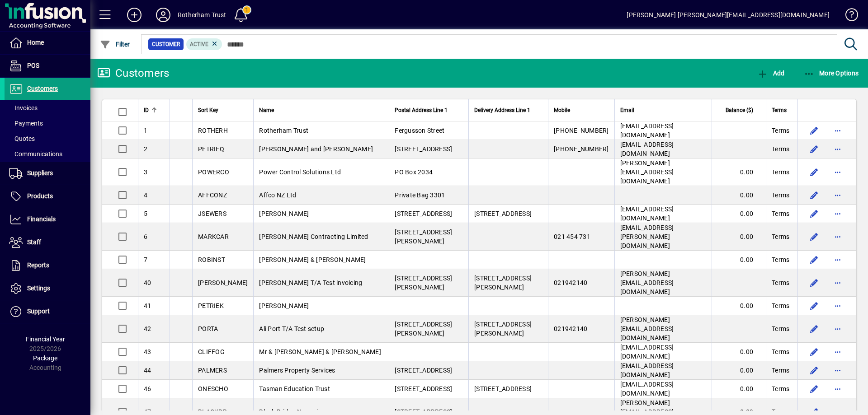  I want to click on span: Payments, so click(26, 123).